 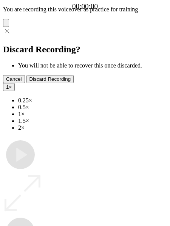 I want to click on button: Discard Recording, so click(x=50, y=79).